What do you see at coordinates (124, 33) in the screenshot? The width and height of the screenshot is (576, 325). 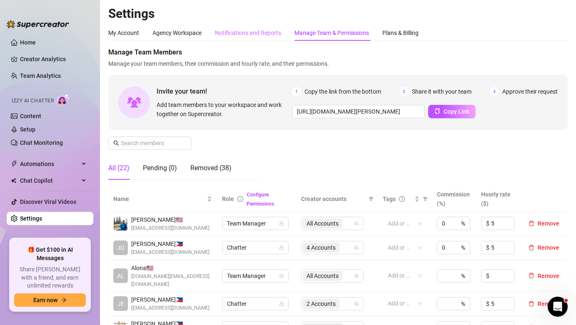 I see `div: My Account` at bounding box center [124, 33].